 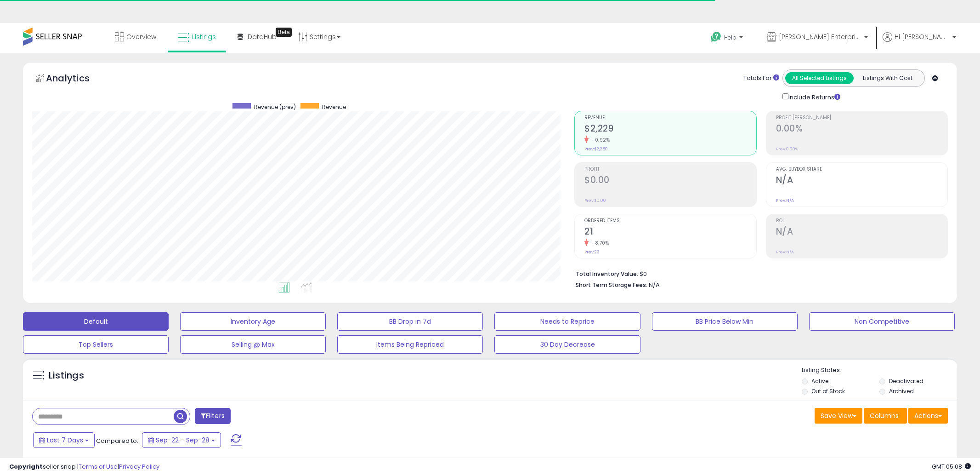 What do you see at coordinates (141, 36) in the screenshot?
I see `span: Overview` at bounding box center [141, 36].